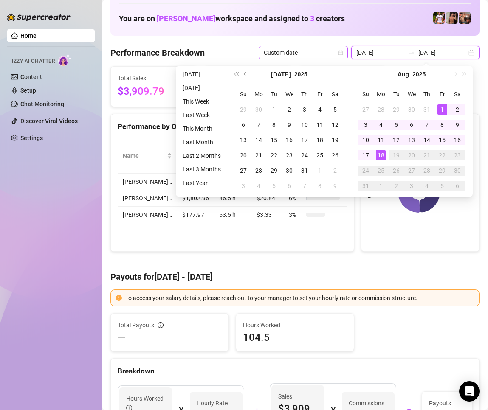  What do you see at coordinates (442, 125) in the screenshot?
I see `div: 8` at bounding box center [442, 125].